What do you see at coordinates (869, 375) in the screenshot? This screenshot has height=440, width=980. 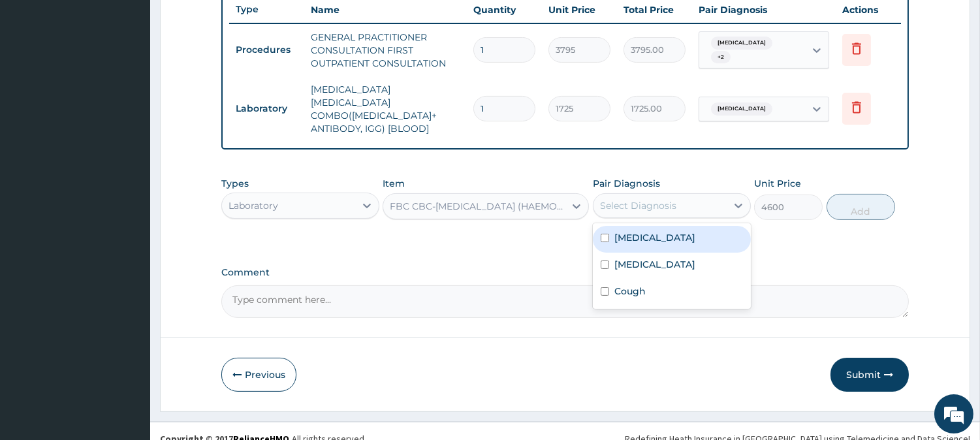 I see `button: Submit` at bounding box center [869, 375].